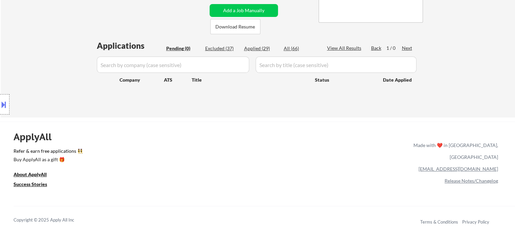  Describe the element at coordinates (394, 48) in the screenshot. I see `div: 1 / 0` at that location.